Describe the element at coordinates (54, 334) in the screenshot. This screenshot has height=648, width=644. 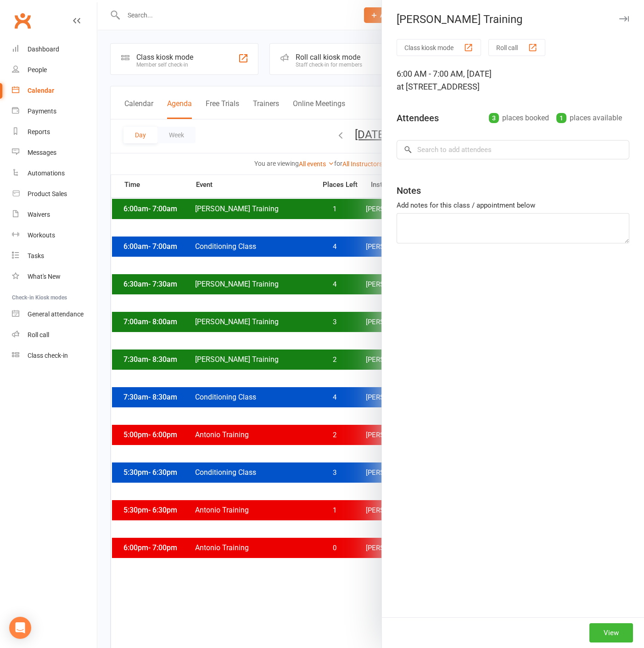
I see `a: Roll call` at that location.